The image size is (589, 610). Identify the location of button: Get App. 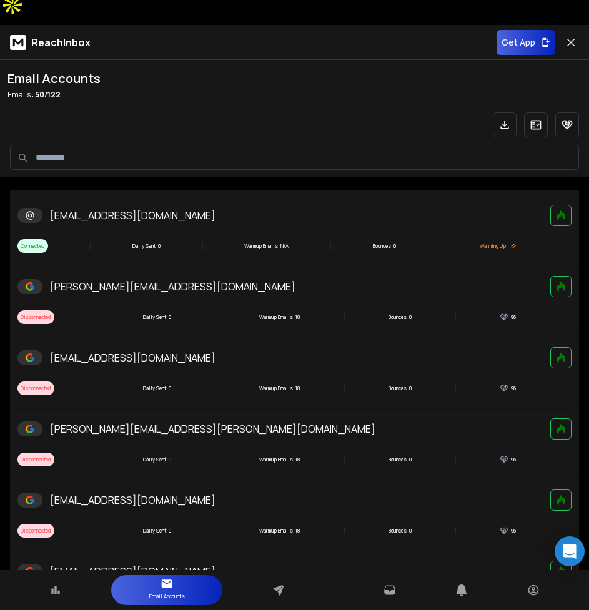
(526, 42).